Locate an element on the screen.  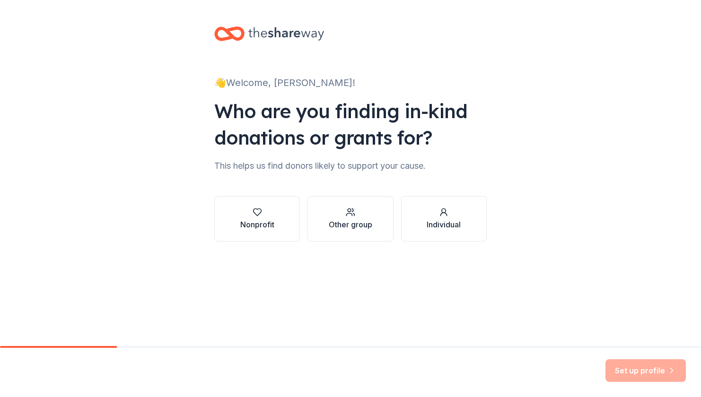
div: This helps us find donors likely to support your cause. is located at coordinates (350, 166).